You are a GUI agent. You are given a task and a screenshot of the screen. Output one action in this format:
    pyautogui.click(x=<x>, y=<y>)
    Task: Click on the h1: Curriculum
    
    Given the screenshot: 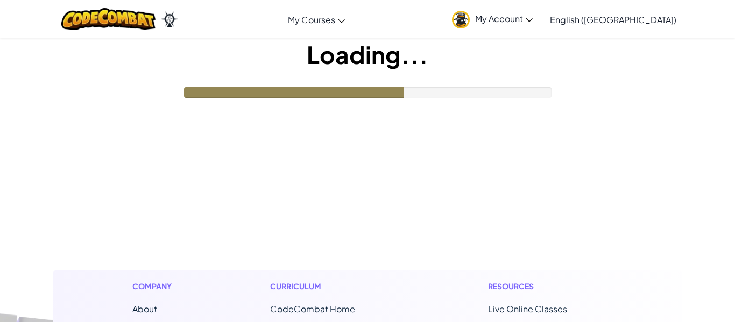 What is the action you would take?
    pyautogui.click(x=335, y=286)
    